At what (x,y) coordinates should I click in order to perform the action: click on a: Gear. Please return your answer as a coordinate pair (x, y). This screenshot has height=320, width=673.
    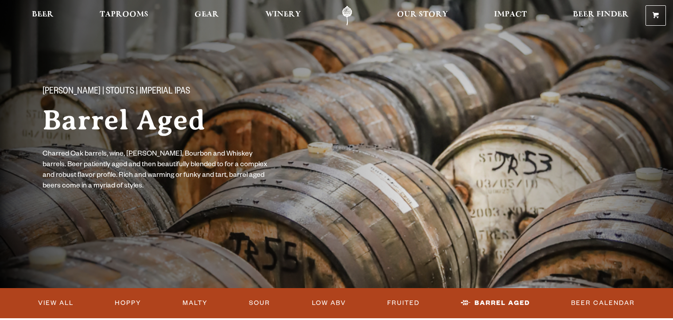
    Looking at the image, I should click on (206, 16).